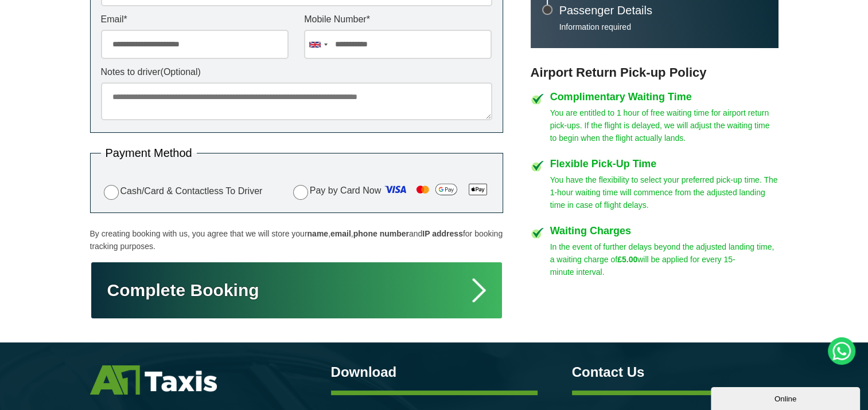 The image size is (868, 410). What do you see at coordinates (148, 153) in the screenshot?
I see `legend: Payment Method` at bounding box center [148, 153].